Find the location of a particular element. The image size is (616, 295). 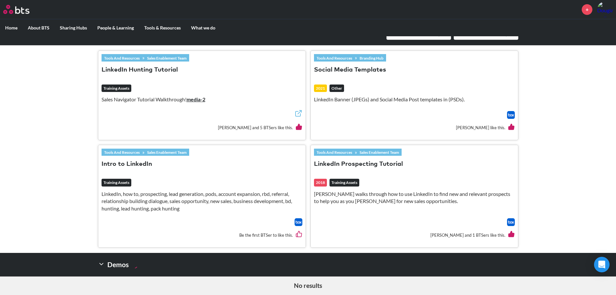

p: LinkedIn, how to, prospecting, lead generation, pods, account expansion, rbd, referral, relations... is located at coordinates (202, 201).